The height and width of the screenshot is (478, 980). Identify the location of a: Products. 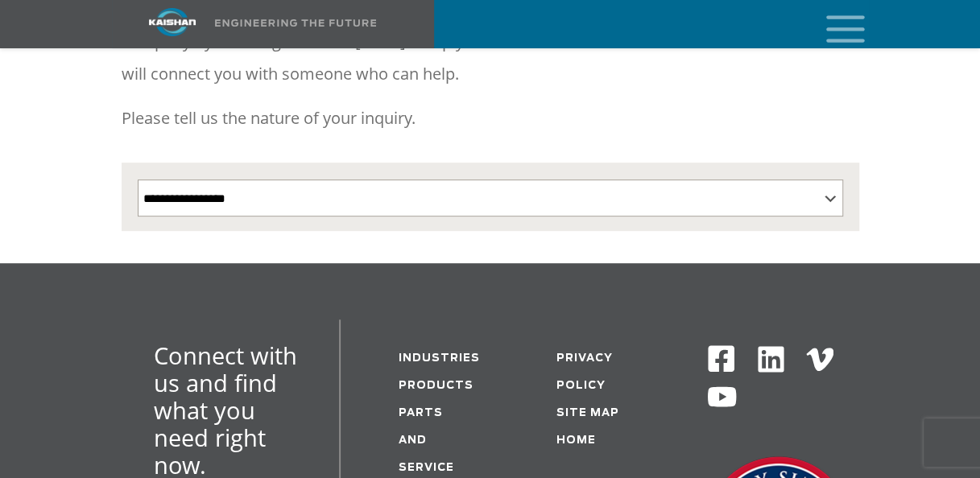
(436, 386).